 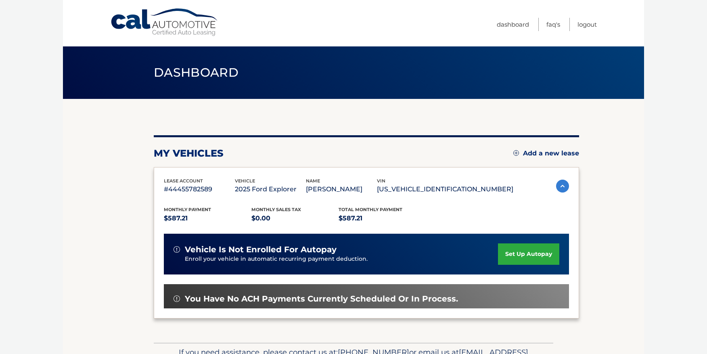 What do you see at coordinates (587, 24) in the screenshot?
I see `a: Logout` at bounding box center [587, 24].